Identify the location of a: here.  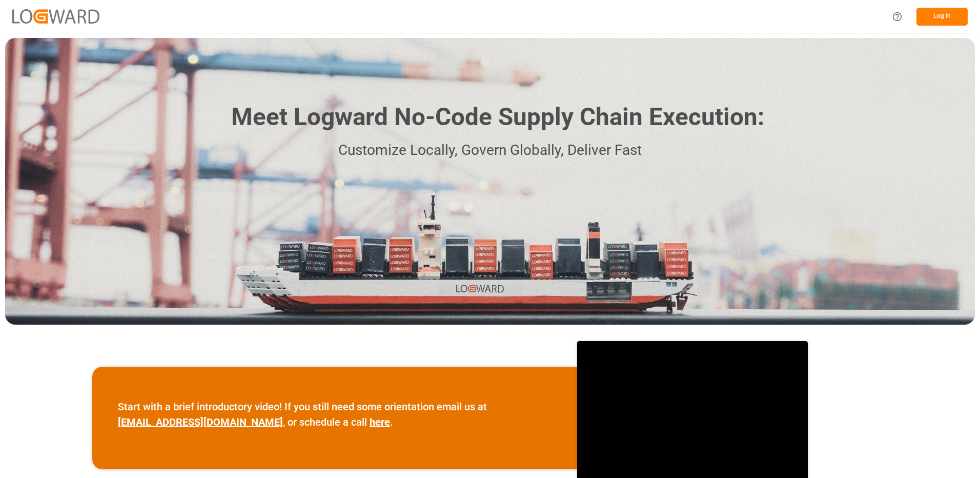
(380, 422).